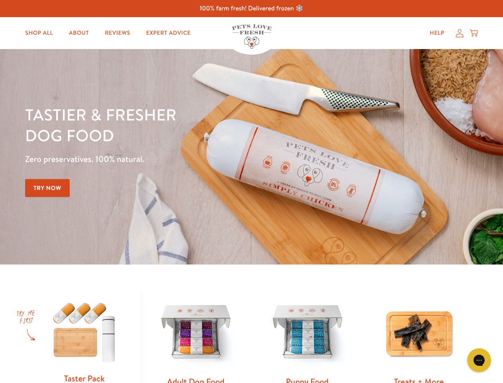 This screenshot has width=503, height=383. What do you see at coordinates (169, 33) in the screenshot?
I see `a: Expert Advice` at bounding box center [169, 33].